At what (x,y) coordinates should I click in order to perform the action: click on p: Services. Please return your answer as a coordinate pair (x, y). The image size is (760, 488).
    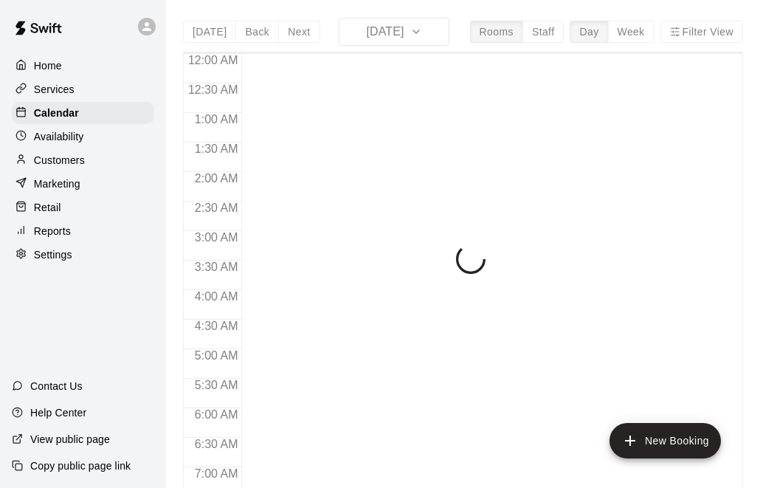
    Looking at the image, I should click on (54, 89).